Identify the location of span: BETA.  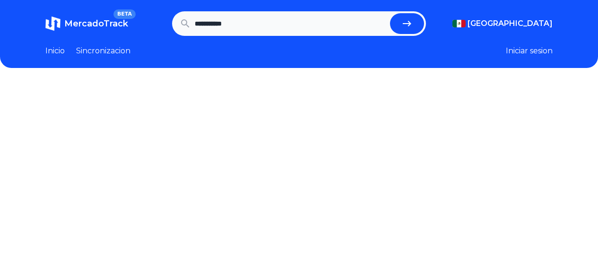
(124, 14).